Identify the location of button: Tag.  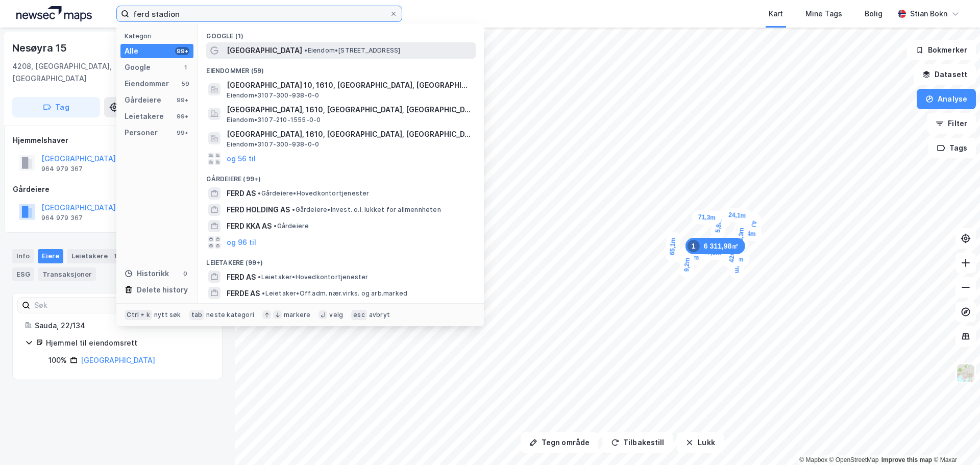
(56, 107).